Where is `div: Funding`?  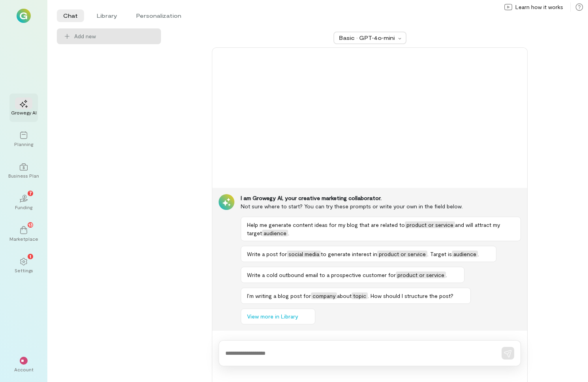
div: Funding is located at coordinates (24, 207).